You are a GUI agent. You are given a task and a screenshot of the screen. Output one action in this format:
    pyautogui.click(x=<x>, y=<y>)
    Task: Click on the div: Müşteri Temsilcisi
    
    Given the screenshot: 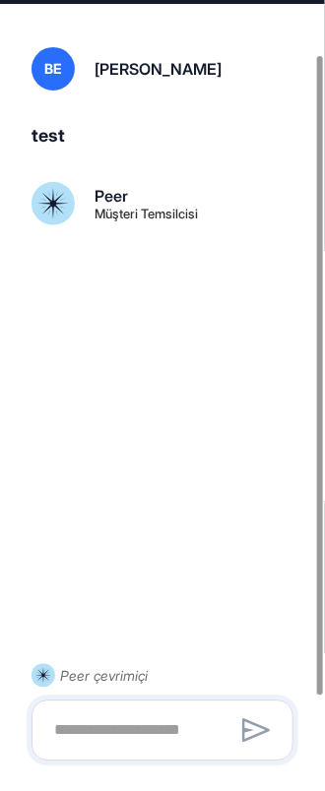 What is the action you would take?
    pyautogui.click(x=146, y=213)
    